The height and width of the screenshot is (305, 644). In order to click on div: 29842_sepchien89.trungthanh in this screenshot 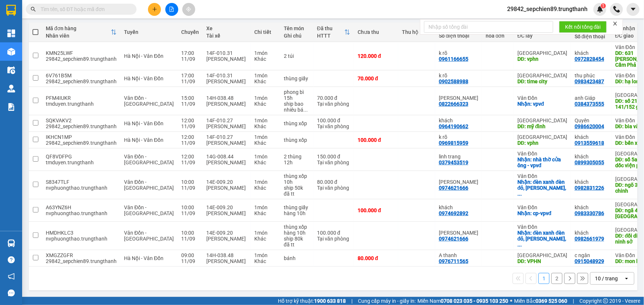, I will do `click(81, 82)`.